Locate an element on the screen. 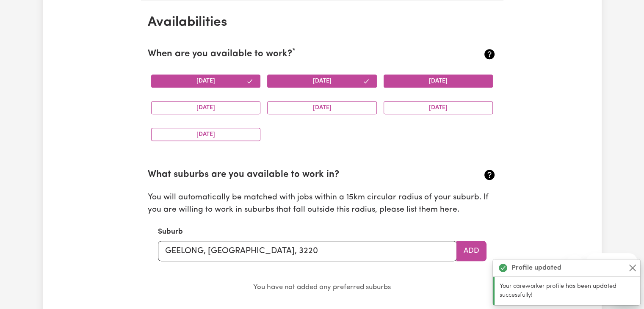 The image size is (644, 309). h2: Availabilities is located at coordinates (322, 22).